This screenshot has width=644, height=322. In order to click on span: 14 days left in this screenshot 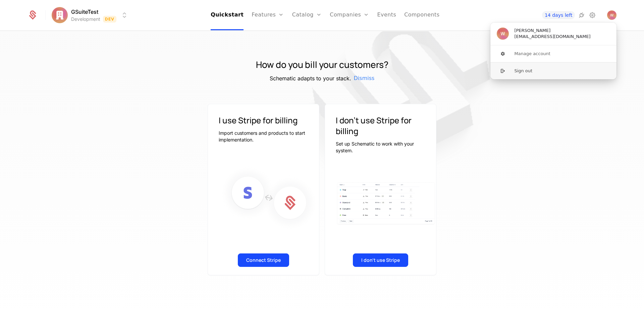, I will do `click(559, 15)`.